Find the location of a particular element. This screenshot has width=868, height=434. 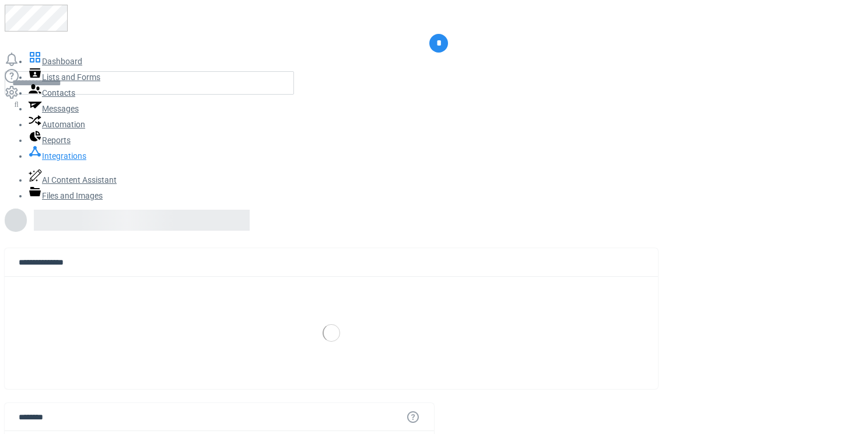

a: Contacts is located at coordinates (51, 93).